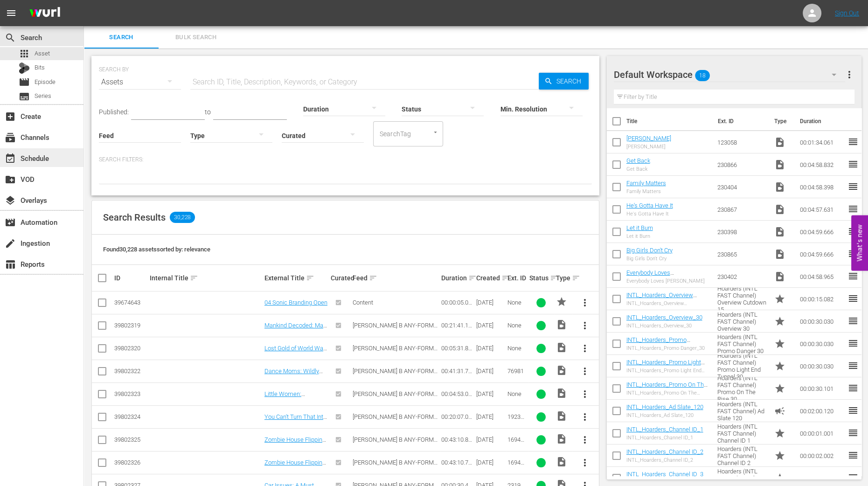  Describe the element at coordinates (742, 277) in the screenshot. I see `td: 230402` at that location.